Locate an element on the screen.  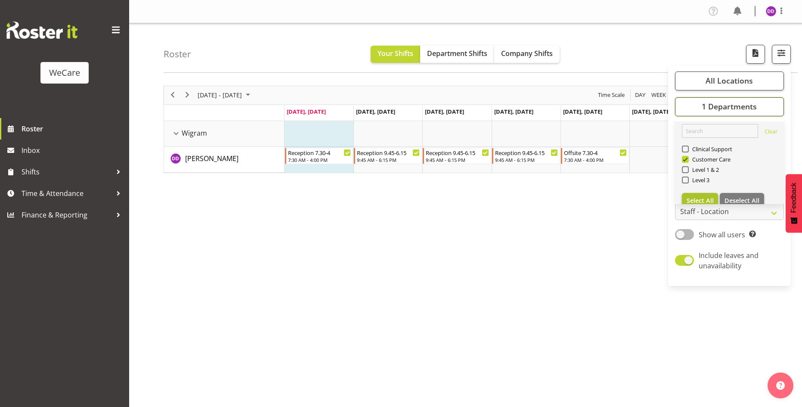
span: Day is located at coordinates (640, 95).